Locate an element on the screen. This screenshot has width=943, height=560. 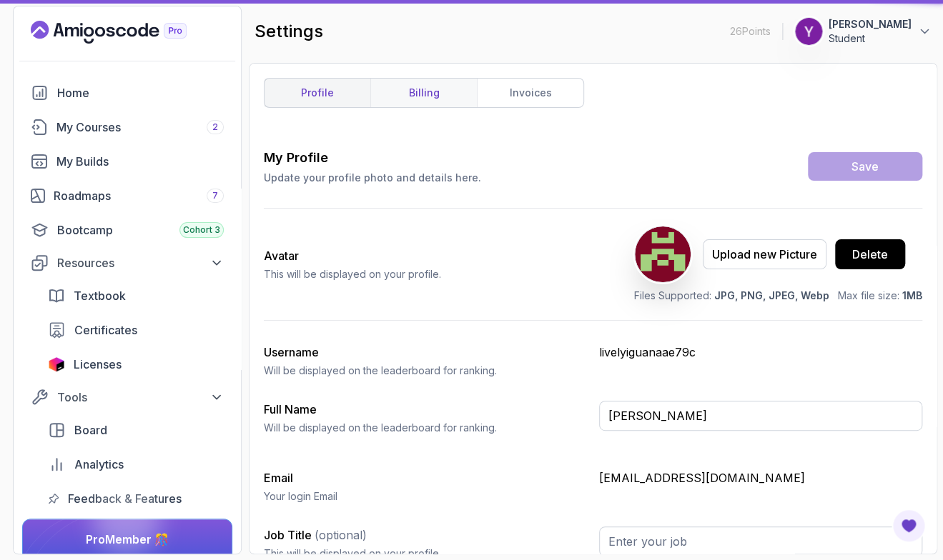
span: Feedback & Features is located at coordinates (124, 499).